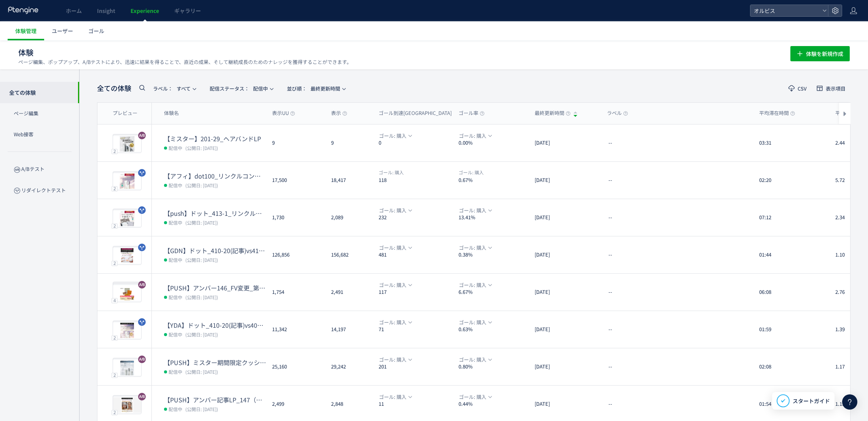 Image resolution: width=868 pixels, height=421 pixels. Describe the element at coordinates (127, 405) in the screenshot. I see `img: c402fd8b98593c40163d866b4f4a13f01754463654498.jpeg` at that location.